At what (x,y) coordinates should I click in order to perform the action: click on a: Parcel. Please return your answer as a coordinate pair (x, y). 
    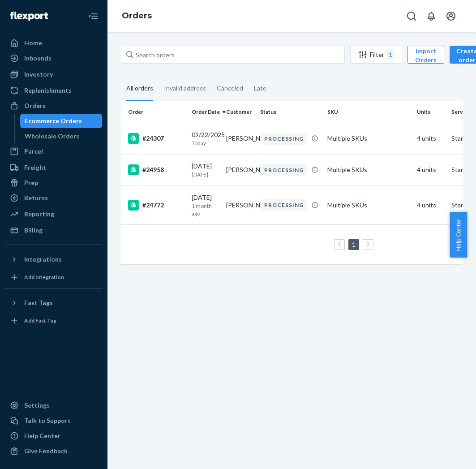
    Looking at the image, I should click on (54, 152).